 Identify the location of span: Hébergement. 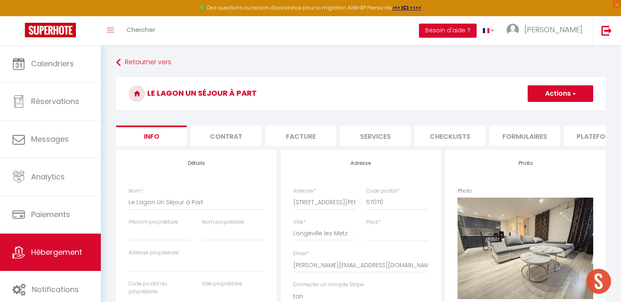
(56, 252).